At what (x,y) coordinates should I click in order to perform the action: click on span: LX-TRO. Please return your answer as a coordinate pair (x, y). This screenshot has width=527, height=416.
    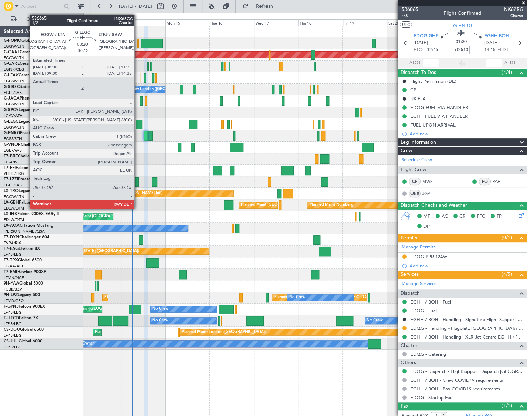
    Looking at the image, I should click on (11, 191).